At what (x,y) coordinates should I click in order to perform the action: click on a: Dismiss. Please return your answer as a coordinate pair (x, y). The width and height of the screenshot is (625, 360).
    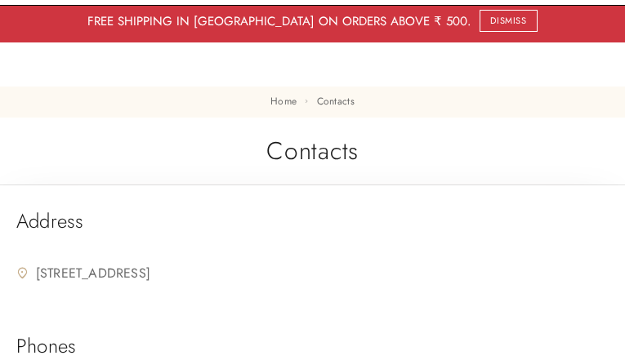
    Looking at the image, I should click on (508, 20).